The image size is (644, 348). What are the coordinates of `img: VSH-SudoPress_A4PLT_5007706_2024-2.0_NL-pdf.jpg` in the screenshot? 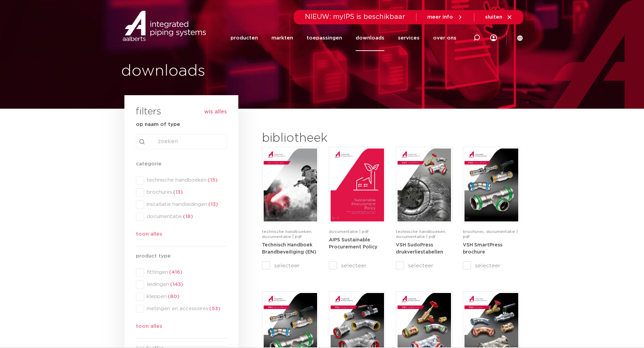 It's located at (424, 185).